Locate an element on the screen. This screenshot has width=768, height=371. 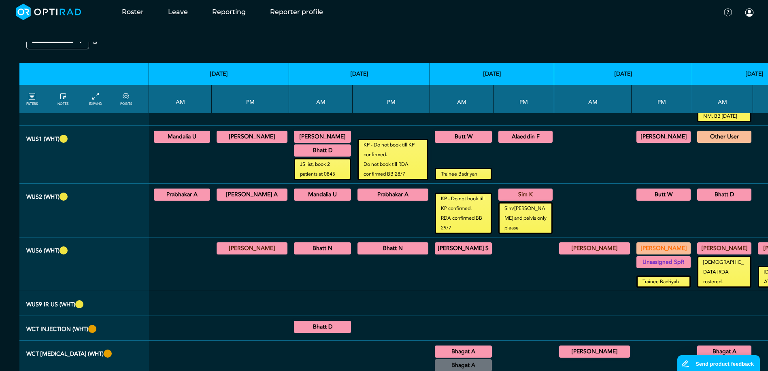
th: WUS2 (WHT) is located at coordinates (84, 211).